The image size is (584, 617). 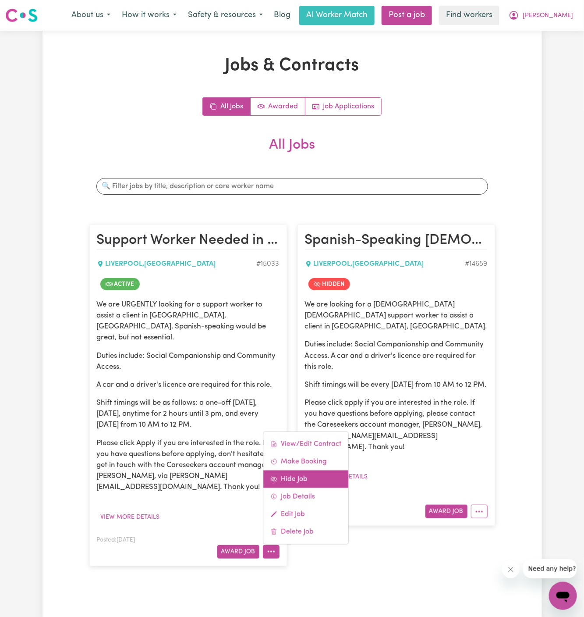 I want to click on a: Post a job, so click(x=407, y=15).